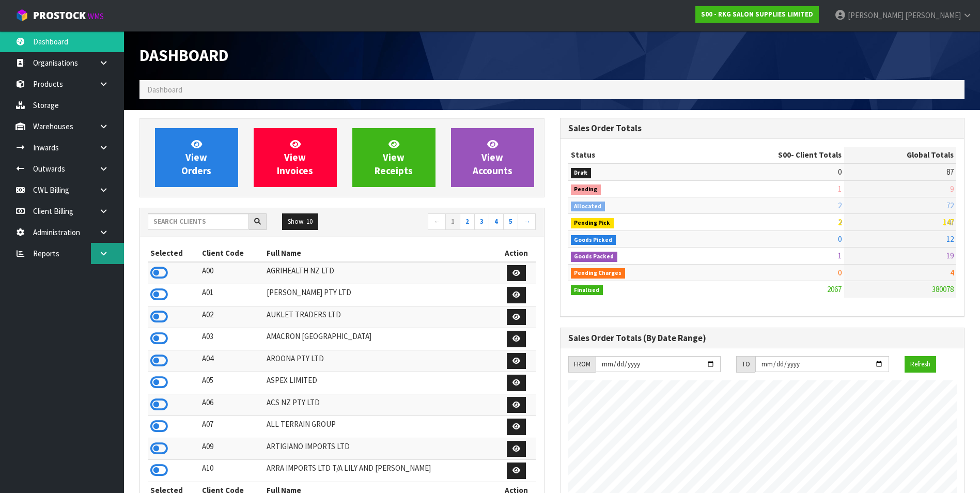 This screenshot has height=493, width=980. Describe the element at coordinates (453, 222) in the screenshot. I see `a: 1` at that location.